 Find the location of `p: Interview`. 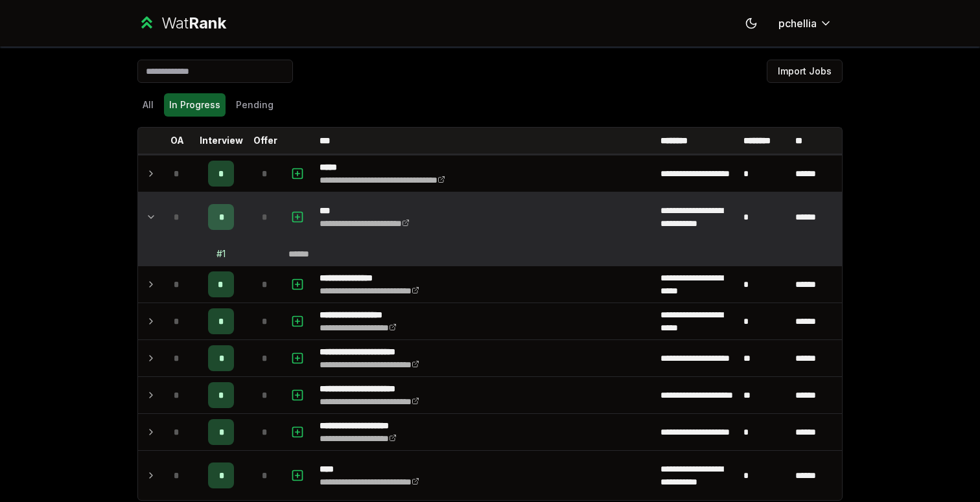

p: Interview is located at coordinates (221, 141).